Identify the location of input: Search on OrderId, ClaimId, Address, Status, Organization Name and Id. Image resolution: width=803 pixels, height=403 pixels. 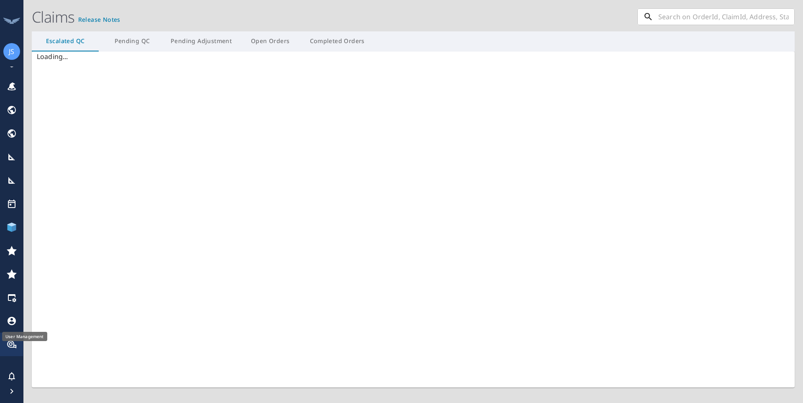
(727, 17).